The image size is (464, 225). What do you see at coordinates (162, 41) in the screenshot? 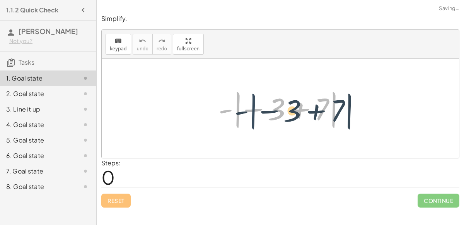
I see `i: redo` at bounding box center [162, 41].